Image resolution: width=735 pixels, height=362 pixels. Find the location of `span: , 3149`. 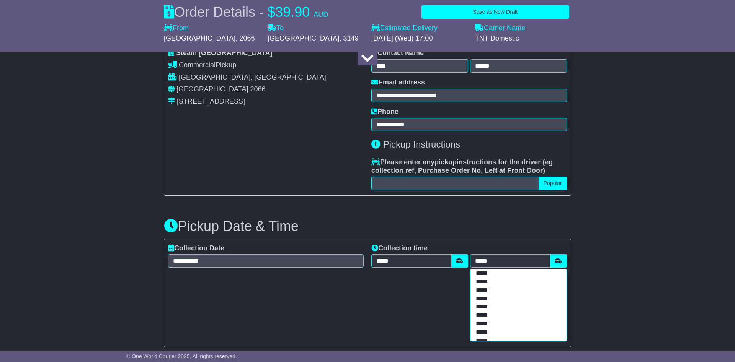

span: , 3149 is located at coordinates (349, 38).